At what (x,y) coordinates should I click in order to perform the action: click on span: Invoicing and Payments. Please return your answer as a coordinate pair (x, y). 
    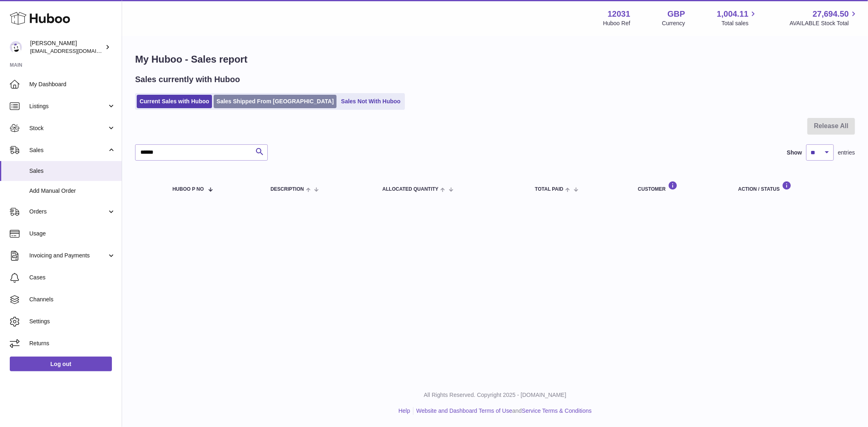
    Looking at the image, I should click on (68, 256).